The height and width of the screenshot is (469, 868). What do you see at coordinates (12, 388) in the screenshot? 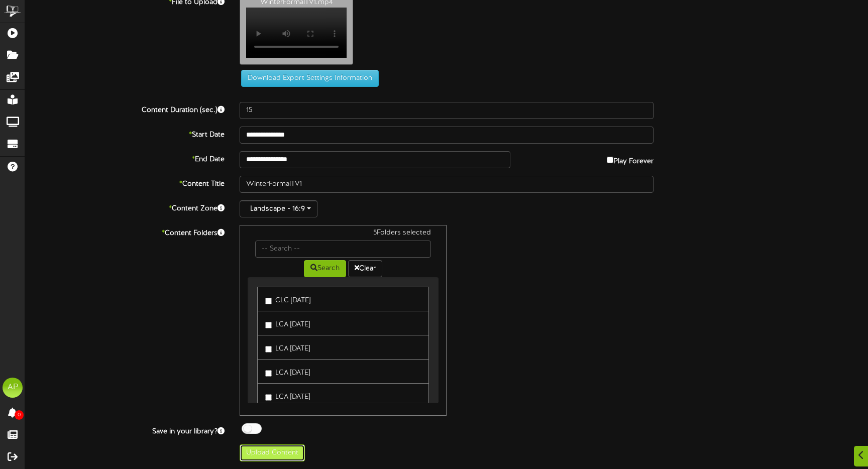
I see `div: AP` at bounding box center [12, 388].